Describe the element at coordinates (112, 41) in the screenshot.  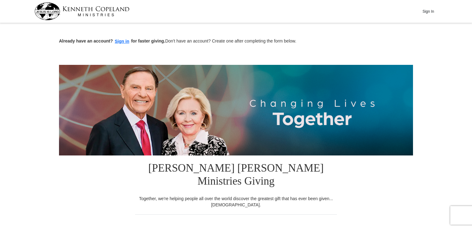
I see `strong: Already have an account? for faster giving.` at that location.